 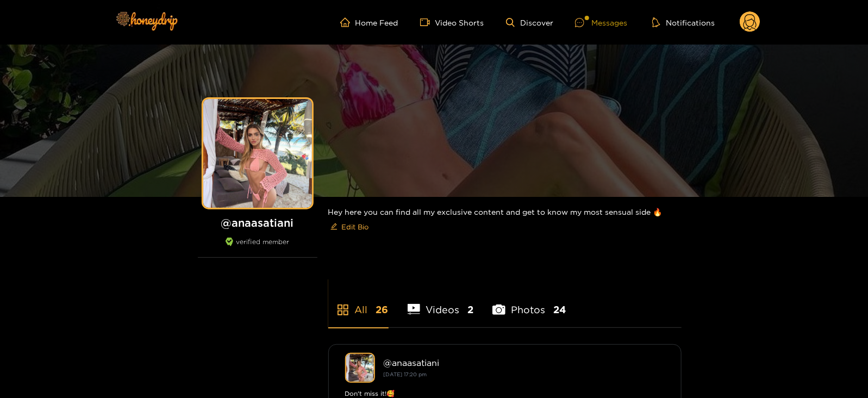 What do you see at coordinates (355, 227) in the screenshot?
I see `span: Edit Bio` at bounding box center [355, 227].